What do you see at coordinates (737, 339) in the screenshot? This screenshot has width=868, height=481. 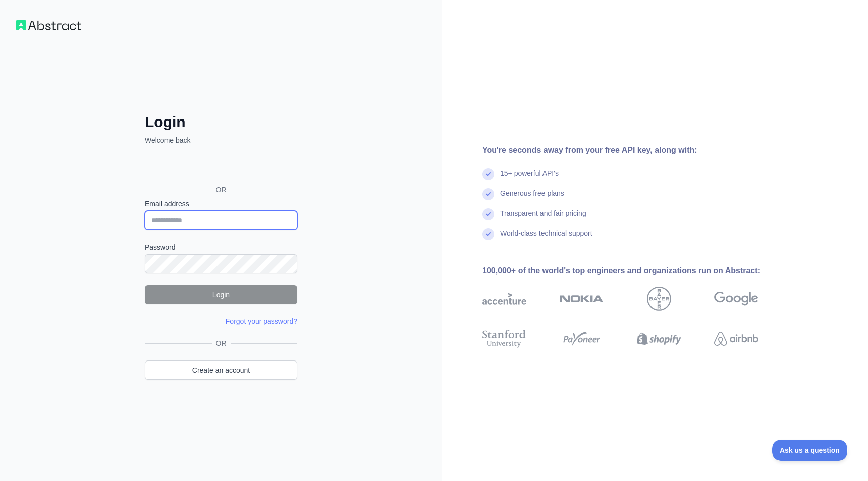 I see `img: airbnb` at bounding box center [737, 339].